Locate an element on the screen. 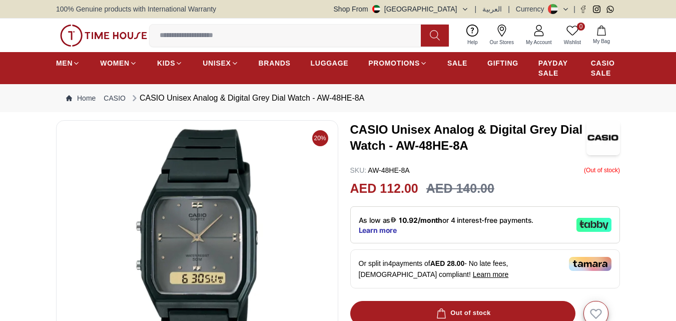 The image size is (676, 321). span: SALE is located at coordinates (457, 63).